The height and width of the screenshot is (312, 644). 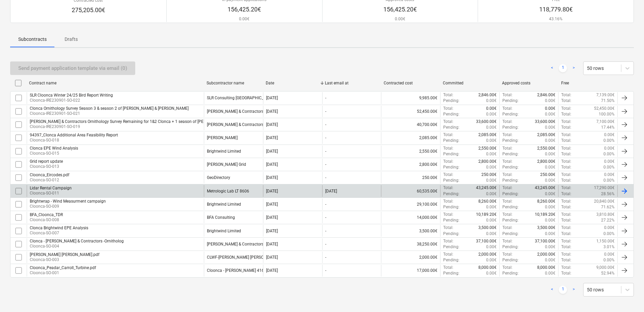 I want to click on div: Brightwrap - Wind Measurment campaign, so click(x=68, y=201).